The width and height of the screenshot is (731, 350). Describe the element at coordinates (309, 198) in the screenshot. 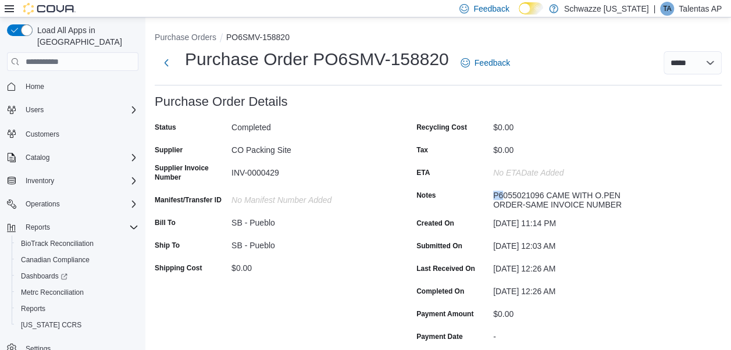

I see `div: No Manifest Number added` at that location.